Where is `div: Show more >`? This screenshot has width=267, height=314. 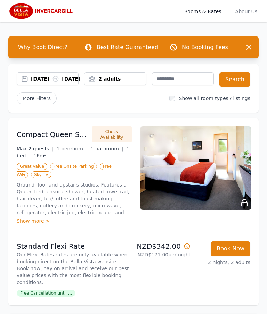 div: Show more > is located at coordinates (74, 221).